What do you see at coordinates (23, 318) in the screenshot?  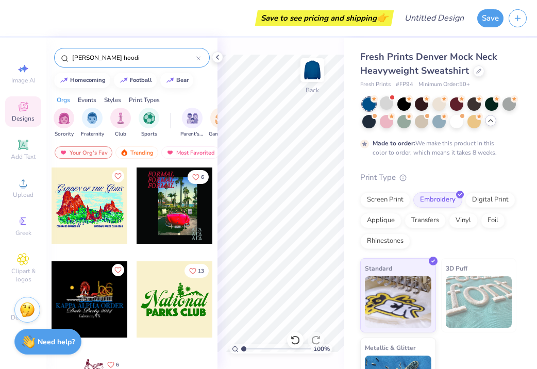 I see `span: Decorate` at bounding box center [23, 318].